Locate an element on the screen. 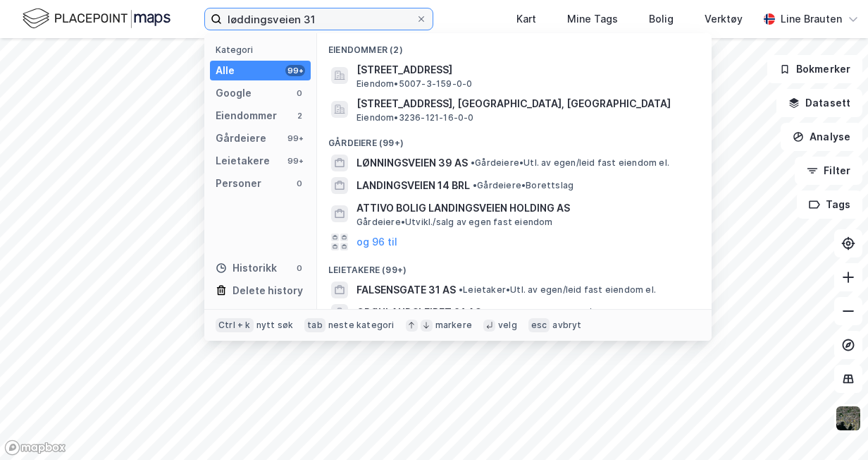 The width and height of the screenshot is (868, 460). div: Delete history is located at coordinates (268, 290).